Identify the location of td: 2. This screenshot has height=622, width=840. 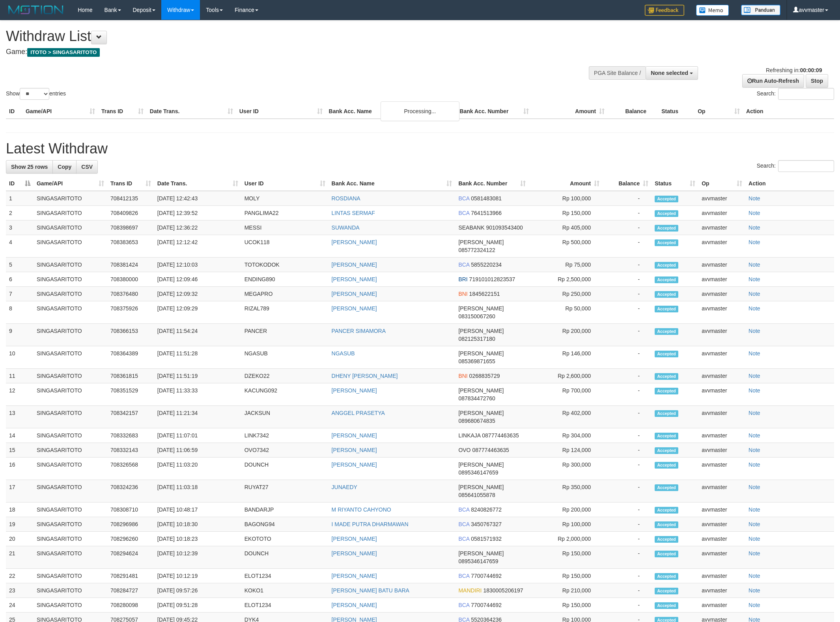
(20, 213).